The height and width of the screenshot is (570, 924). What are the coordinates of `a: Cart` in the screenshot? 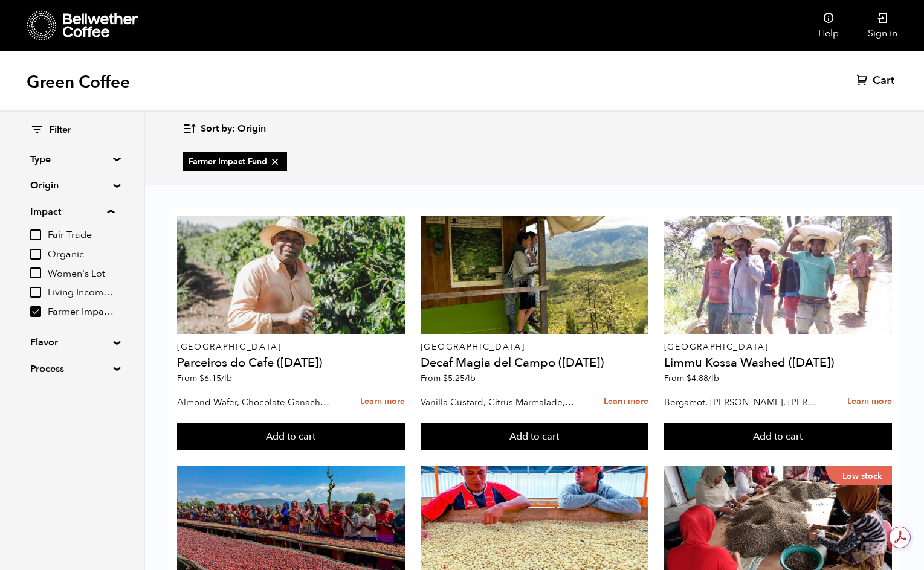 It's located at (877, 81).